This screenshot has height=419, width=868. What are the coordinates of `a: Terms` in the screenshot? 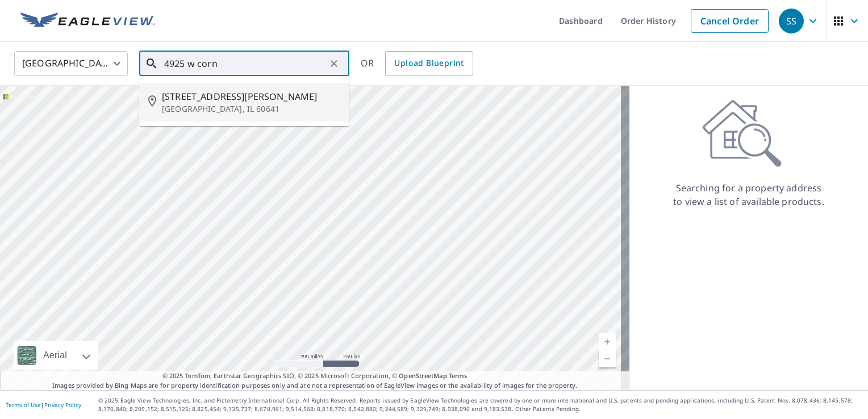 It's located at (458, 375).